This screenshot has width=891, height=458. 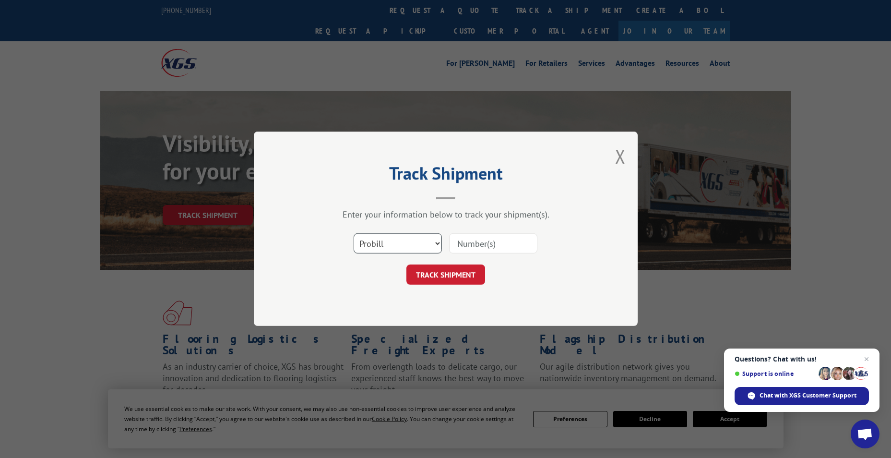 What do you see at coordinates (802, 396) in the screenshot?
I see `div: Chat with XGS Customer Support` at bounding box center [802, 396].